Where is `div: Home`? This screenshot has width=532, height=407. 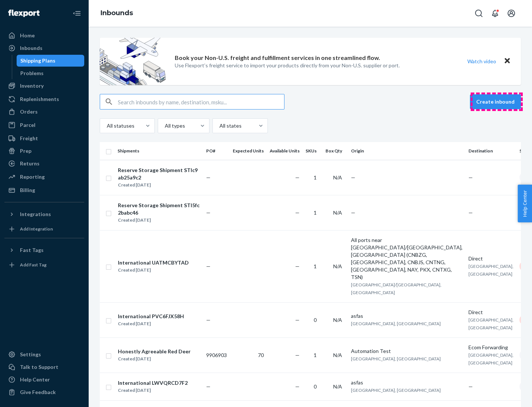
div: Home is located at coordinates (27, 36).